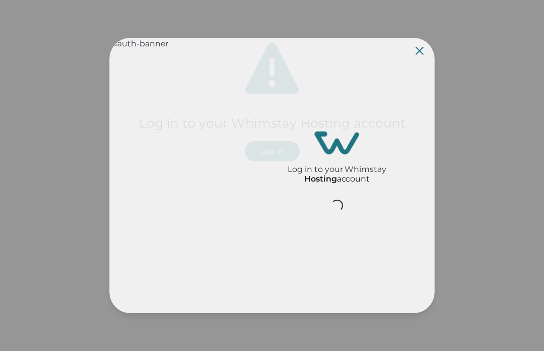 The height and width of the screenshot is (351, 544). Describe the element at coordinates (174, 175) in the screenshot. I see `img: auth-banner` at that location.